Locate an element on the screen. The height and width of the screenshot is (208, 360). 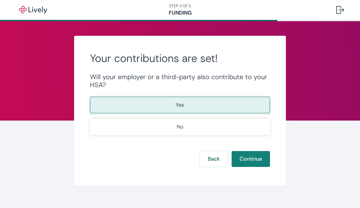
button: Log out is located at coordinates (341, 10).